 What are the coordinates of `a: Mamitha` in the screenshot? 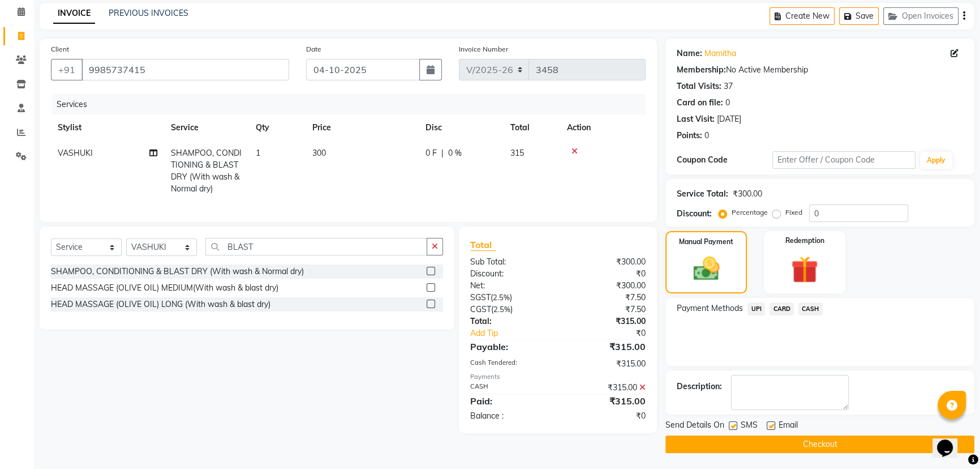 It's located at (720, 53).